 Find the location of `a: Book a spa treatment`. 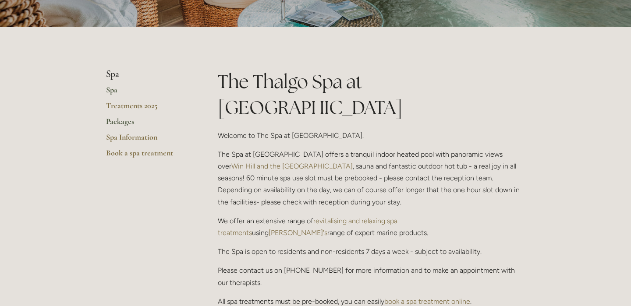

a: Book a spa treatment is located at coordinates (148, 156).